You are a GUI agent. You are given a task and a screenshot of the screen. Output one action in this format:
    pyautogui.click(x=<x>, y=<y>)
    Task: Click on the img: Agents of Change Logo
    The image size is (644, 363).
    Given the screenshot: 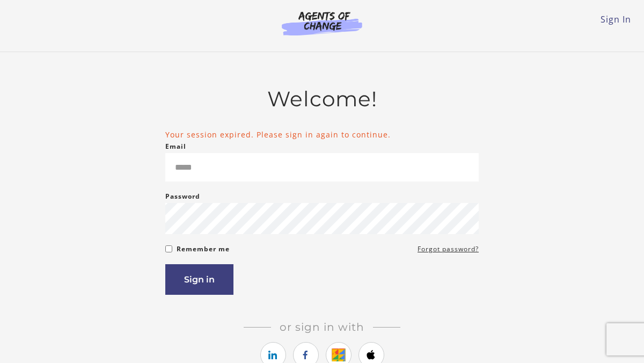 What is the action you would take?
    pyautogui.click(x=322, y=23)
    